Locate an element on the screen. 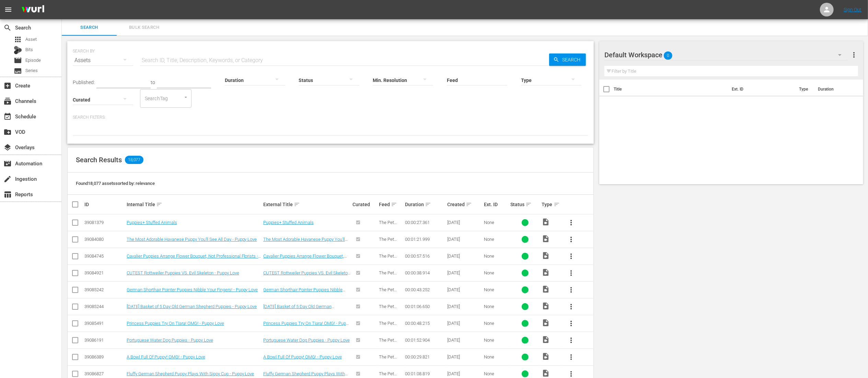 The height and width of the screenshot is (378, 868). div: 00:00:43.252 is located at coordinates (425, 290).